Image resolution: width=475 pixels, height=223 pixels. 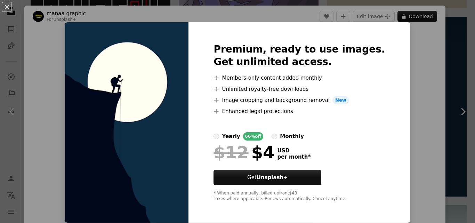 I want to click on span: $12, so click(x=231, y=152).